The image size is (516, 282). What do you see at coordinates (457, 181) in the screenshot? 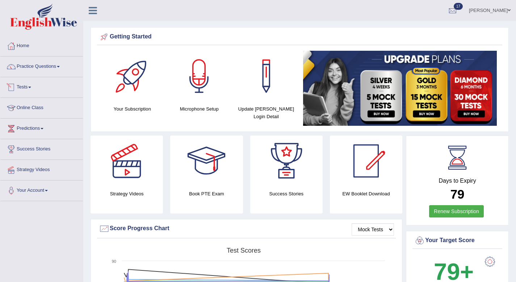
I see `h4: Days to Expiry` at bounding box center [457, 181].